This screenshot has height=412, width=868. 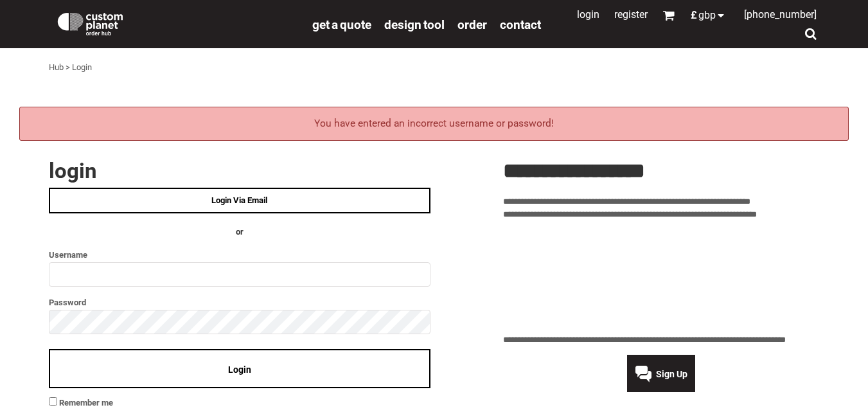 What do you see at coordinates (707, 15) in the screenshot?
I see `span: GBP` at bounding box center [707, 15].